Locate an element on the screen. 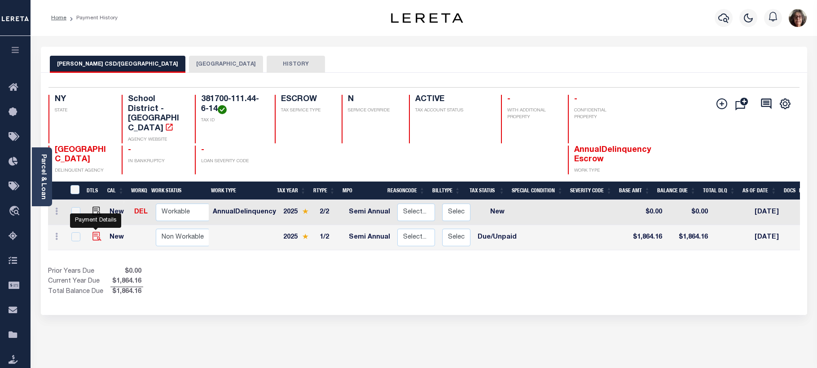 The image size is (817, 368). p: LOAN SEVERITY CODE is located at coordinates (232, 161).